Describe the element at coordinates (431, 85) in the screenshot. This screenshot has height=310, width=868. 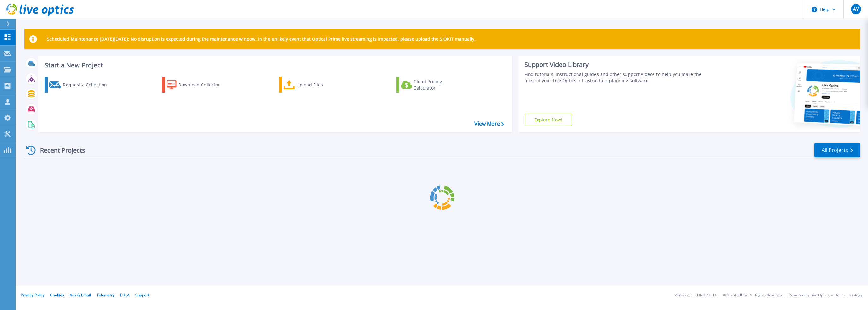
I see `a: Cloud Pricing Calculator` at that location.